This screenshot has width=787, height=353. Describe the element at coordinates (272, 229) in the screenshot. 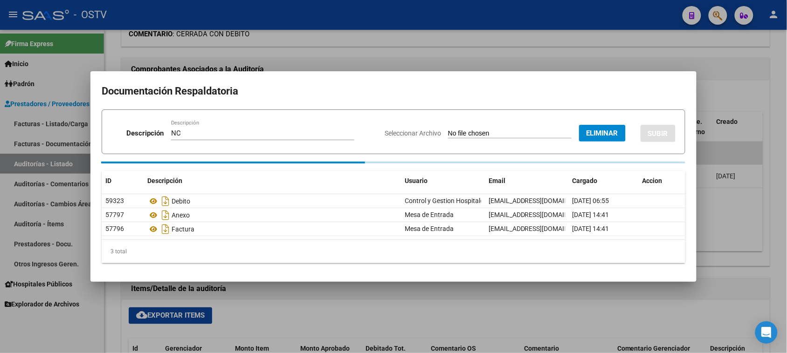

I see `div: Factura` at that location.